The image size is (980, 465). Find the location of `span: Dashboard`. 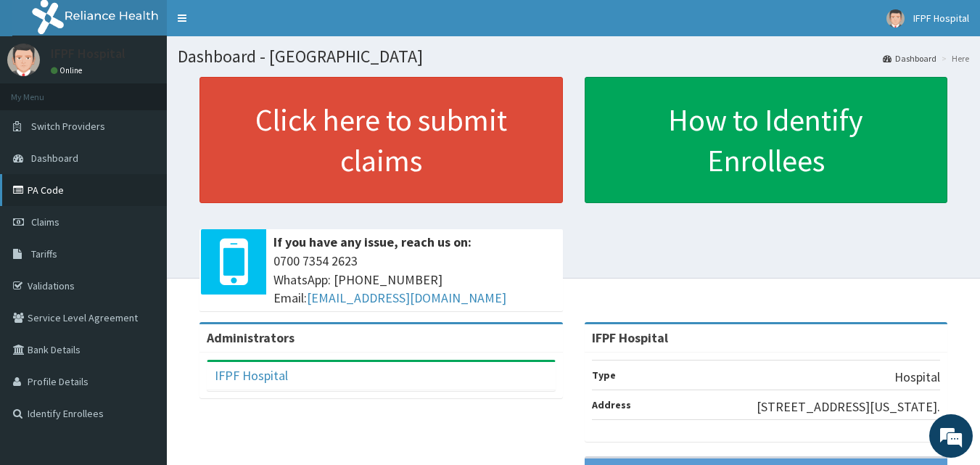

span: Dashboard is located at coordinates (54, 158).